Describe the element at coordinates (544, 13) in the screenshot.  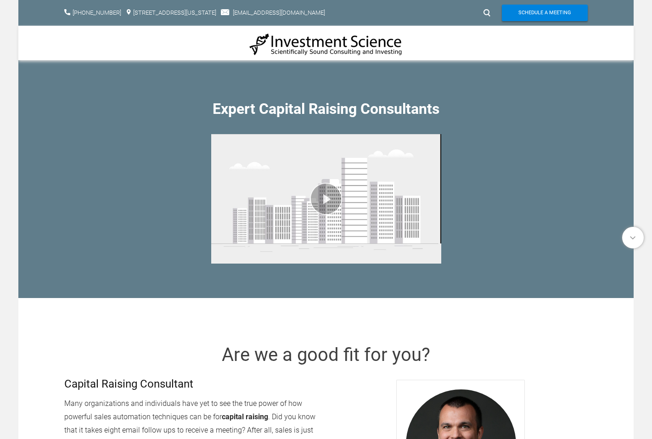
I see `a: Schedule A Meeting` at that location.